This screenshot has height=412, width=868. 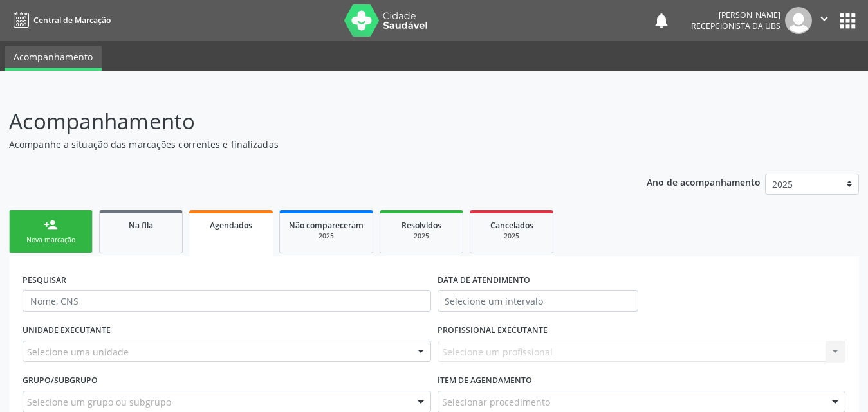 What do you see at coordinates (141, 225) in the screenshot?
I see `span: Na fila` at bounding box center [141, 225].